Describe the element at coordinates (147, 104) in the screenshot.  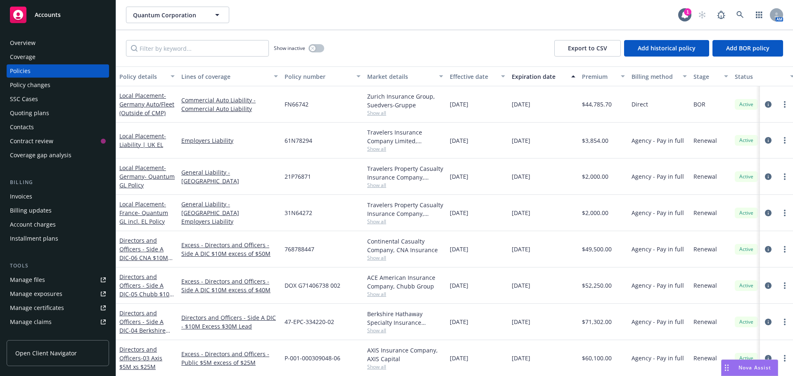
I see `span: - Germany Auto/Fleet (Outside of CMP)` at that location.